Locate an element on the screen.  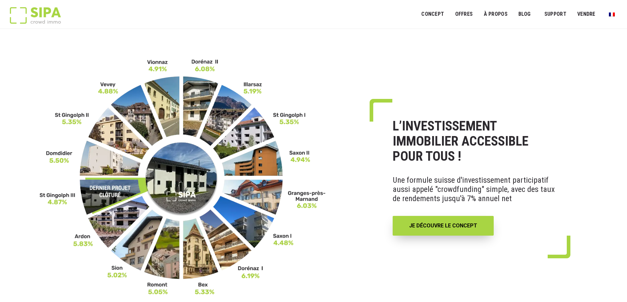
img: Français is located at coordinates (612, 14).